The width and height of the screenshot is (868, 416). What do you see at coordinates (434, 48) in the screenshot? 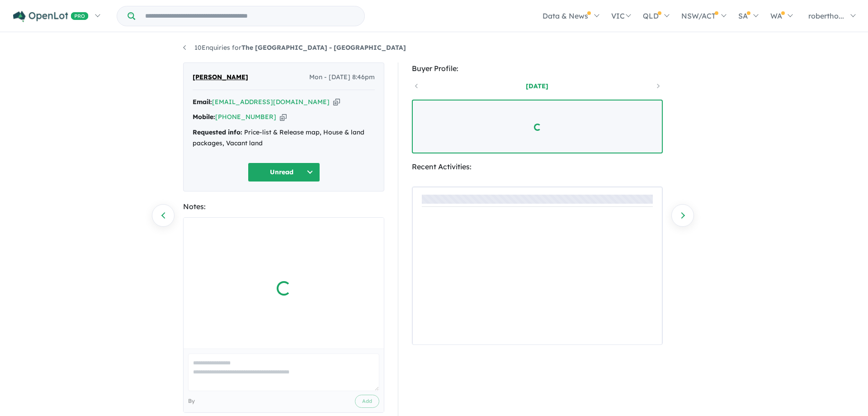
I see `nav: breadcrumb` at bounding box center [434, 48].